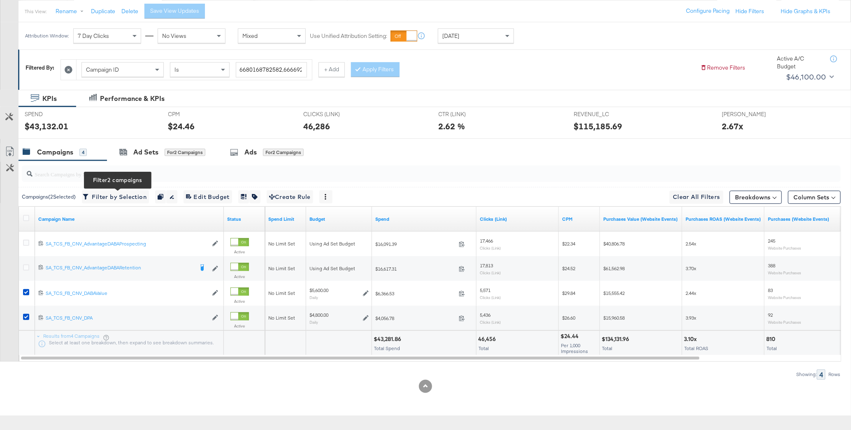 The width and height of the screenshot is (851, 430). Describe the element at coordinates (127, 244) in the screenshot. I see `div: SA_TCS_FB_CNV_AdvantageDABAProspecting` at that location.